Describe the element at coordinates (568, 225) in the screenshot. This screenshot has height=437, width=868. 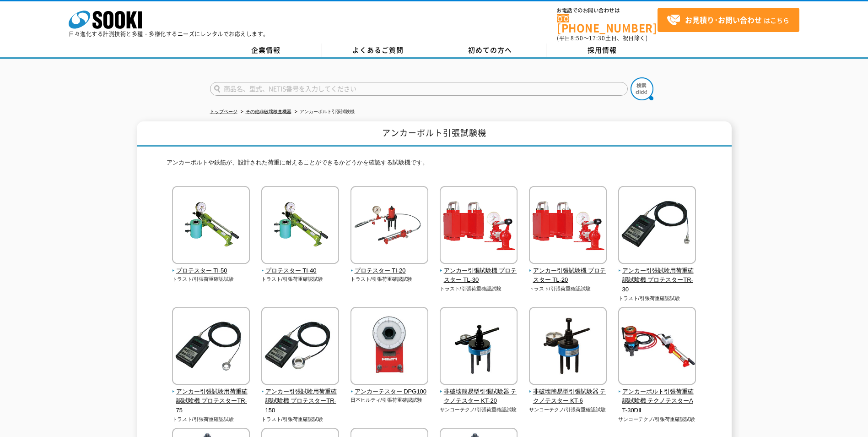
I see `img: アンカー引張試験機 プロテスター TL-20` at that location.